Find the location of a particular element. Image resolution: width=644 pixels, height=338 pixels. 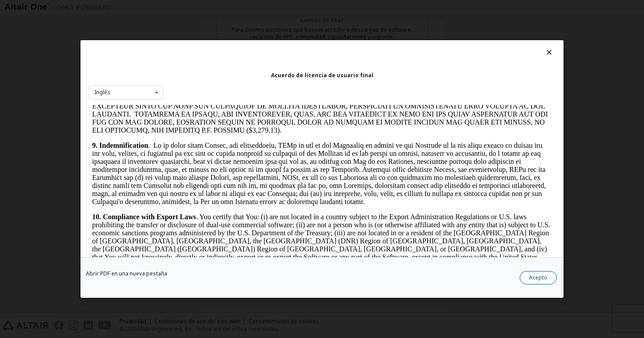

font: Acuerdo de licencia de usuario final is located at coordinates (322, 75).